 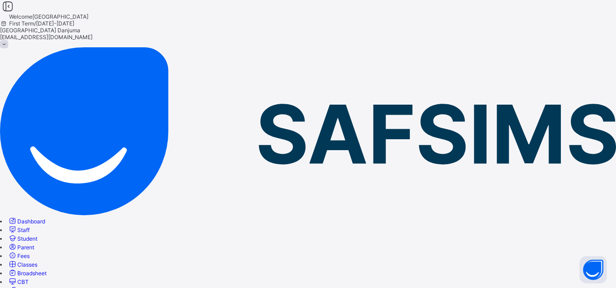 What do you see at coordinates (27, 273) in the screenshot?
I see `a: Broadsheet` at bounding box center [27, 273].